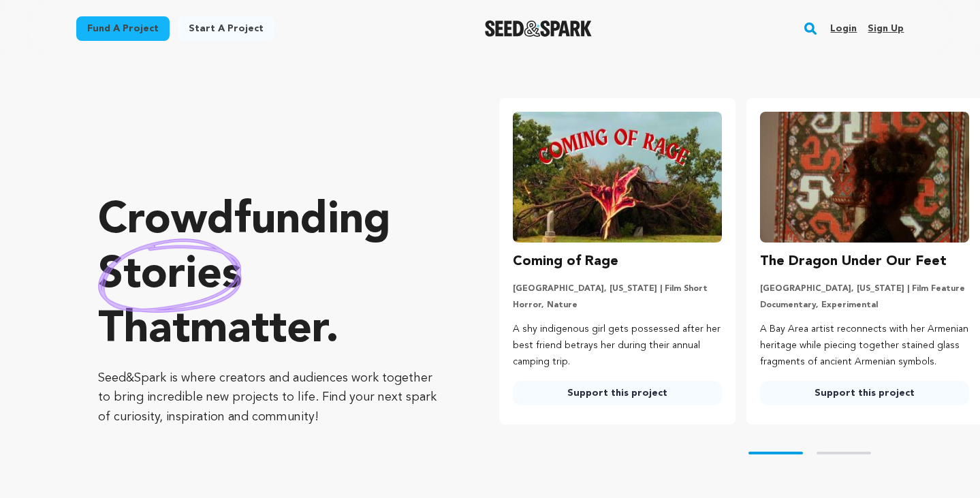 Image resolution: width=980 pixels, height=498 pixels. I want to click on img: hand sketched image, so click(170, 275).